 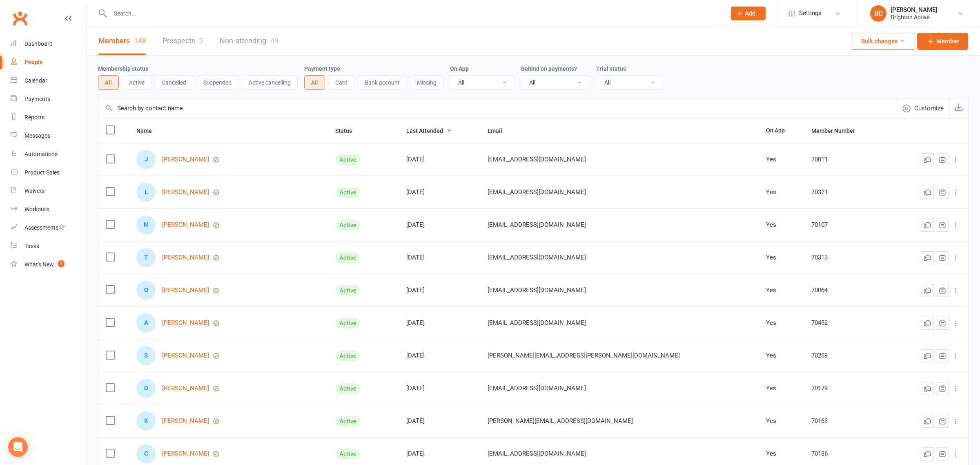 What do you see at coordinates (923, 108) in the screenshot?
I see `button: Customize` at bounding box center [923, 108].